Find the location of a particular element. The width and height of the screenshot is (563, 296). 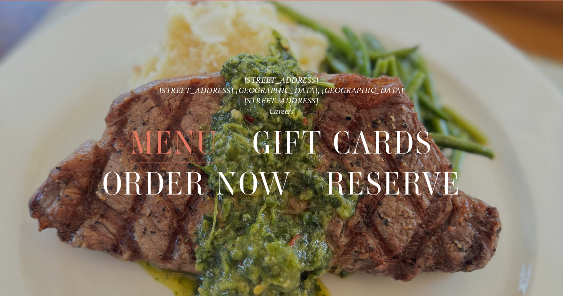

a: Reserve is located at coordinates (393, 183).